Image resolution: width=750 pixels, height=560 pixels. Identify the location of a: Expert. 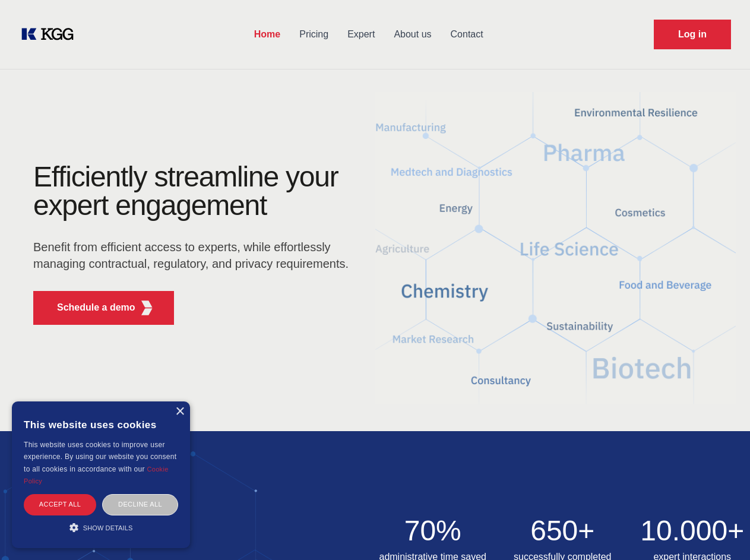
(361, 35).